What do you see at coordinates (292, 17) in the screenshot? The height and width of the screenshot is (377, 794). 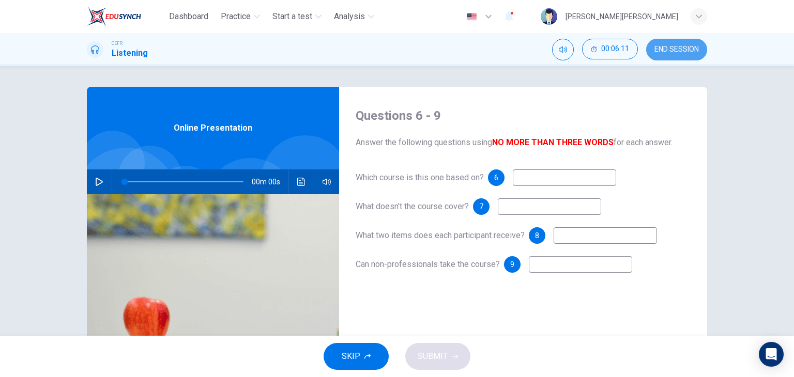 I see `span: Start a test` at bounding box center [292, 17].